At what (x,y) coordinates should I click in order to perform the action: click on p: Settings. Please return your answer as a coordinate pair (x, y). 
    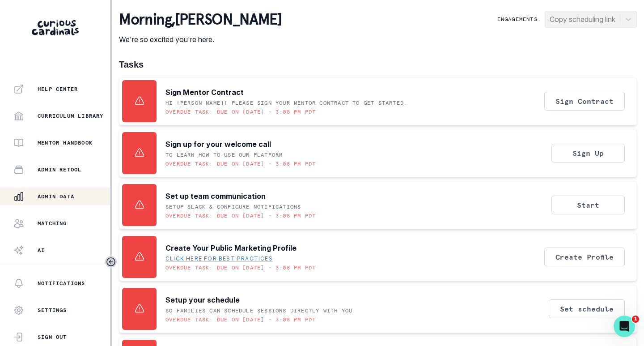
    Looking at the image, I should click on (52, 310).